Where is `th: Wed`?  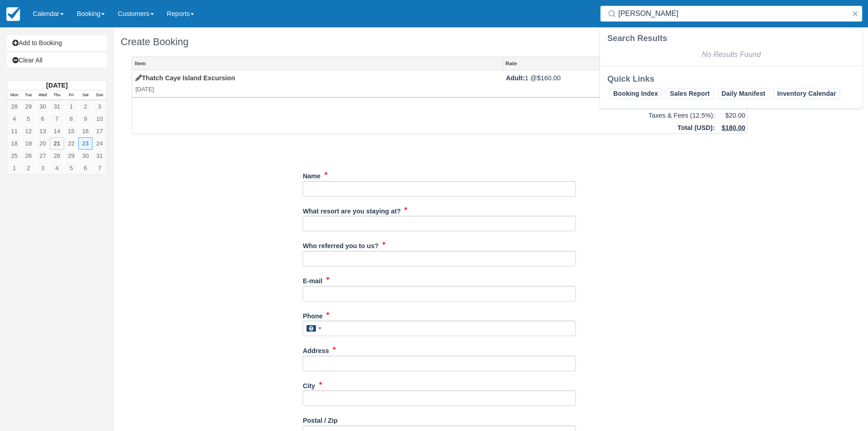 th: Wed is located at coordinates (42, 95).